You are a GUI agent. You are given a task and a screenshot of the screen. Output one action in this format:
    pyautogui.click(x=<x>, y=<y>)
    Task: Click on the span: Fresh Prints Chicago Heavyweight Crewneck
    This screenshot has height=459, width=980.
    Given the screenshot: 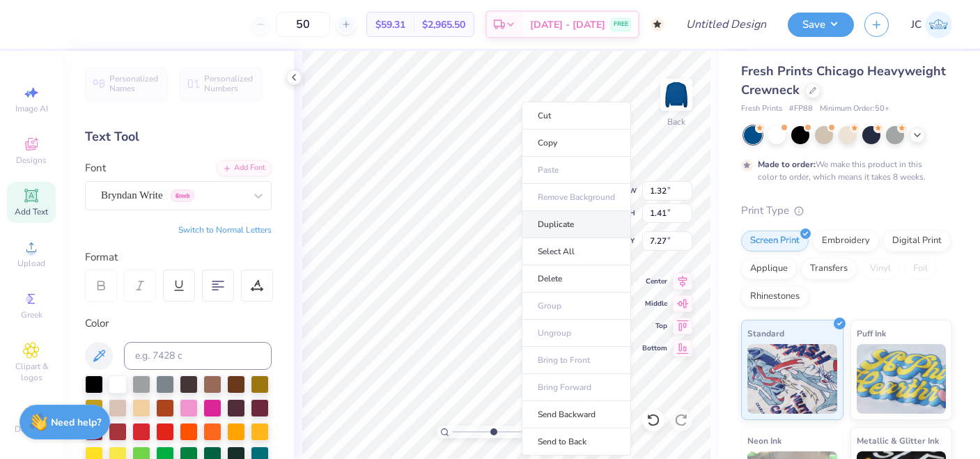 What is the action you would take?
    pyautogui.click(x=844, y=80)
    